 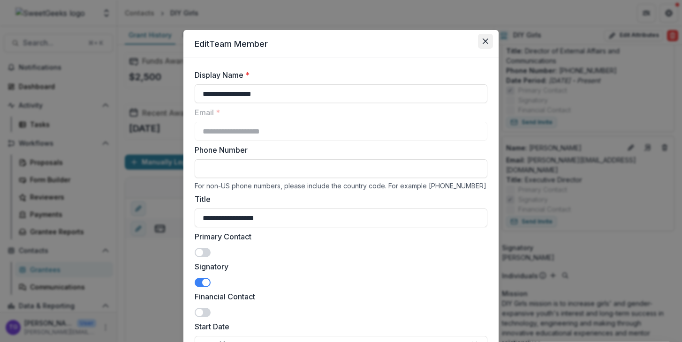 I want to click on label: Start Date, so click(x=338, y=327).